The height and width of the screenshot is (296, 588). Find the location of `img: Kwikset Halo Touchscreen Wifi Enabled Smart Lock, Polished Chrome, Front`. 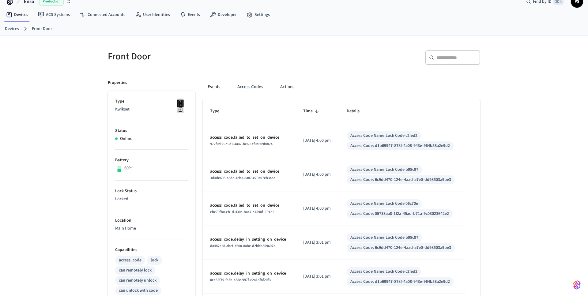

img: Kwikset Halo Touchscreen Wifi Enabled Smart Lock, Polished Chrome, Front is located at coordinates (180, 106).